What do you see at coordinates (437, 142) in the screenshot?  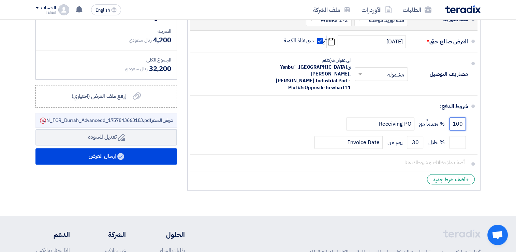 I see `span: % خلال` at bounding box center [437, 142].